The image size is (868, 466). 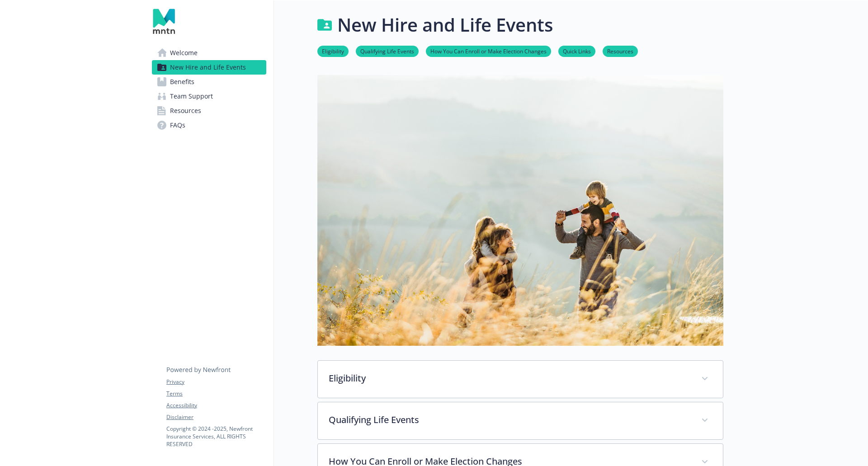 What do you see at coordinates (185, 111) in the screenshot?
I see `span: Resources` at bounding box center [185, 111].